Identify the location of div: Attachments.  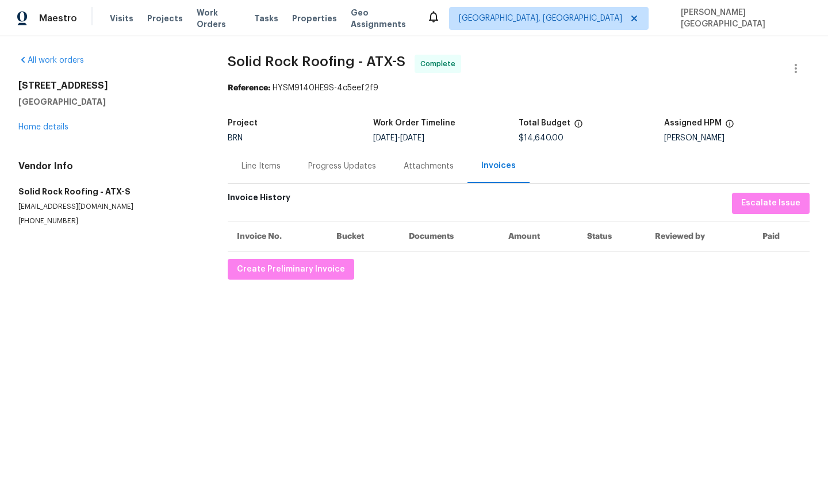
(428, 166).